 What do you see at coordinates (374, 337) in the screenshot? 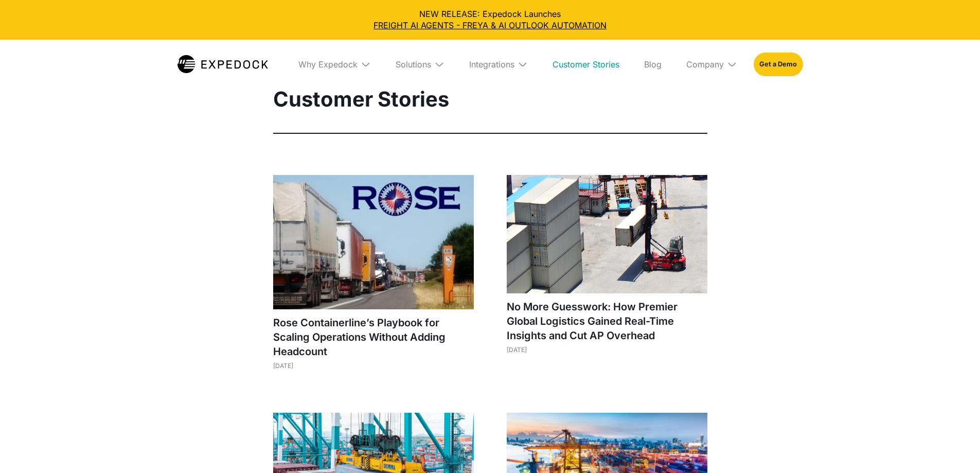
I see `h1: Rose Containerline’s Playbook for Scaling Operations Without Adding Headcount` at bounding box center [374, 337].